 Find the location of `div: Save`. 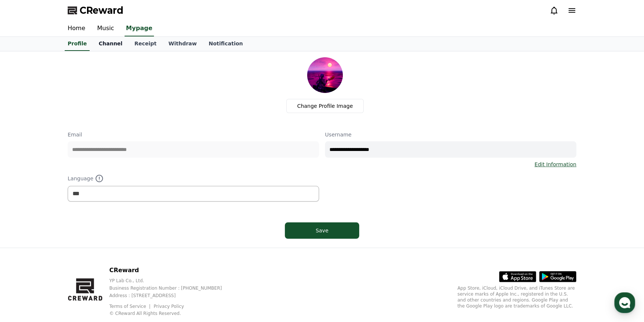

div: Save is located at coordinates (322, 231).